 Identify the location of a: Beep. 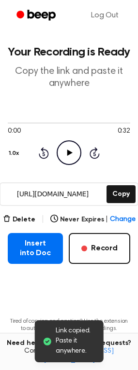
(37, 15).